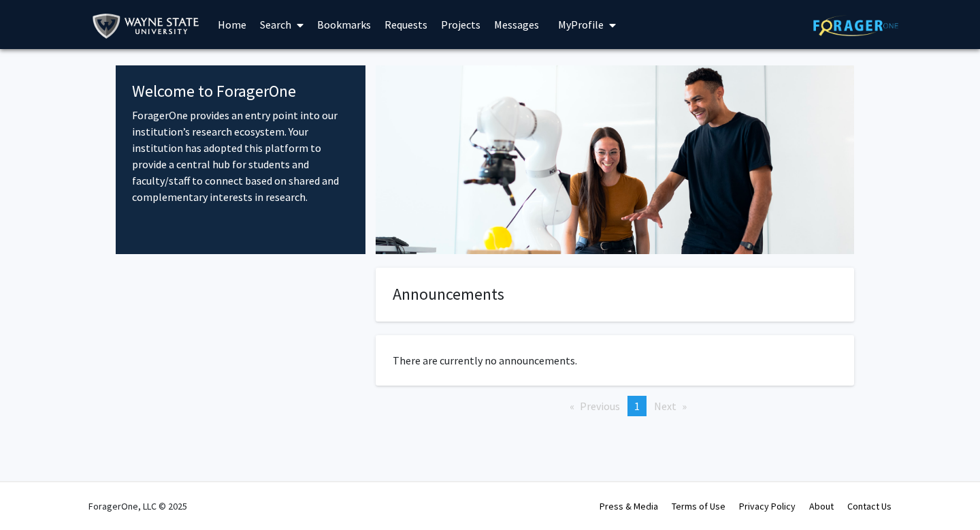 The image size is (980, 530). I want to click on span: My Profile, so click(581, 25).